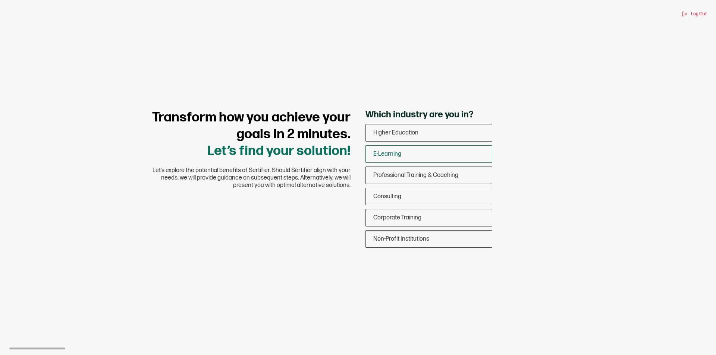  I want to click on span: Let’s explore the potential benefits of Sertifier. Should Sertifier align with your needs, we wil..., so click(246, 178).